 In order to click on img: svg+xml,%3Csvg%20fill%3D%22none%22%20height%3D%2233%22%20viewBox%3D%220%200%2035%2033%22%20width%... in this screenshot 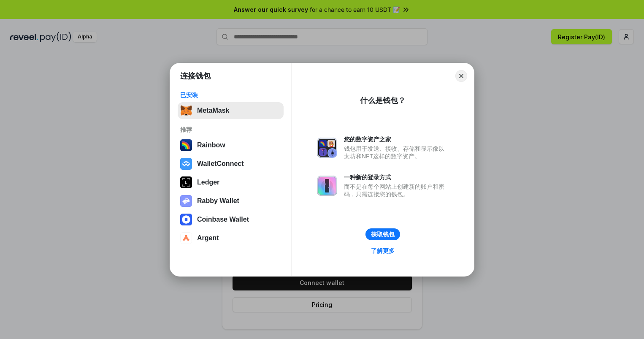, I will do `click(186, 110)`.